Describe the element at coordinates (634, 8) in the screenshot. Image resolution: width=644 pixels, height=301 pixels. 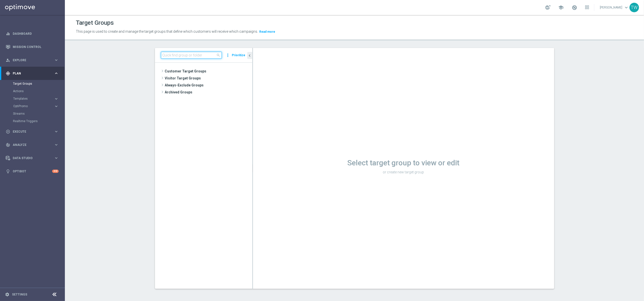
I see `div: TW` at that location.